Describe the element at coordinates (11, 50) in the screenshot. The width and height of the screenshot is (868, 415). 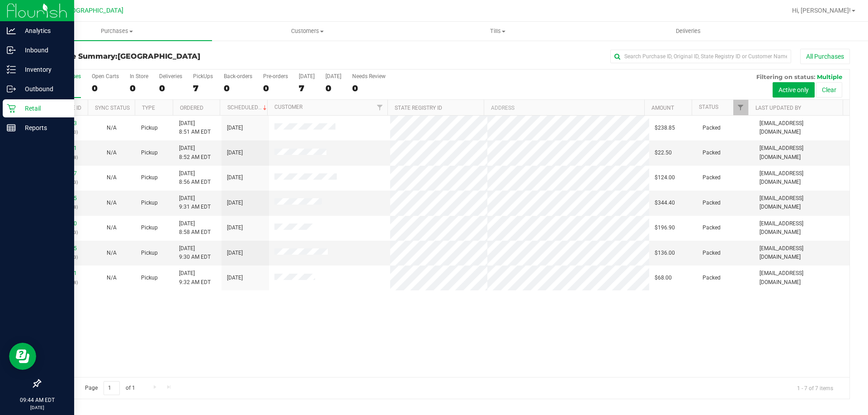
I see `inline-svg: Inbound` at that location.